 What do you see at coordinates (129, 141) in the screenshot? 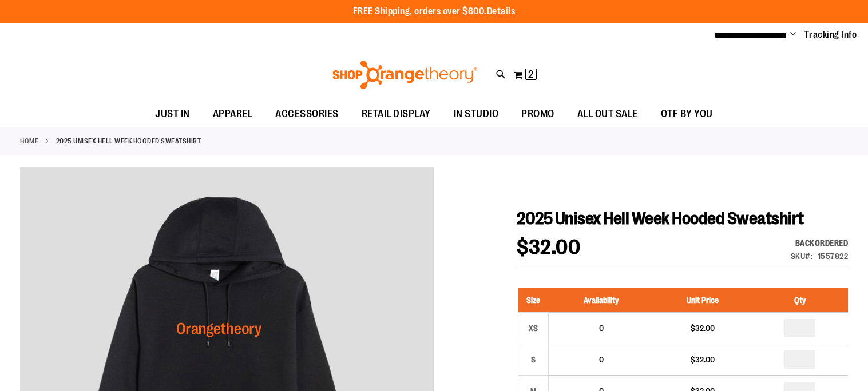
I see `strong: 2025 Unisex Hell Week Hooded Sweatshirt` at bounding box center [129, 141].